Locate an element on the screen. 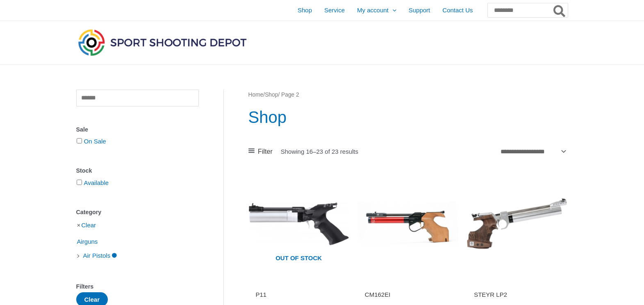 The image size is (644, 305). input: Available is located at coordinates (79, 182).